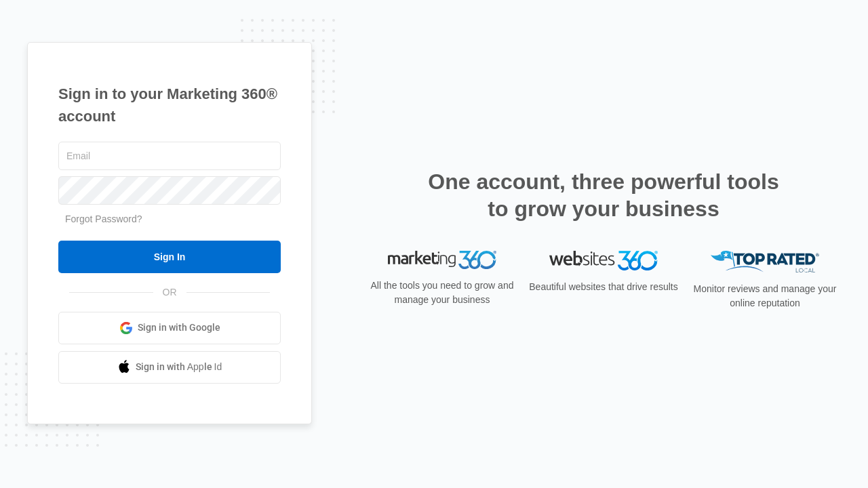  Describe the element at coordinates (170, 257) in the screenshot. I see `input: Sign In` at that location.